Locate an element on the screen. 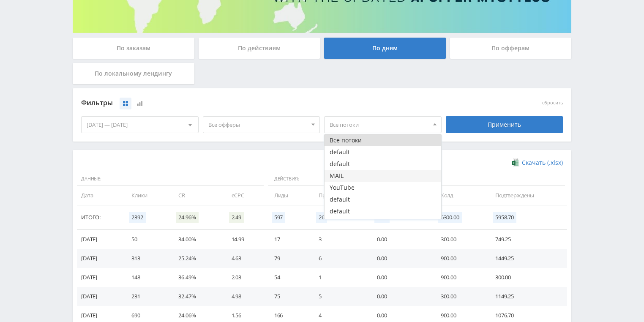  span: Финансы: is located at coordinates (468, 179).